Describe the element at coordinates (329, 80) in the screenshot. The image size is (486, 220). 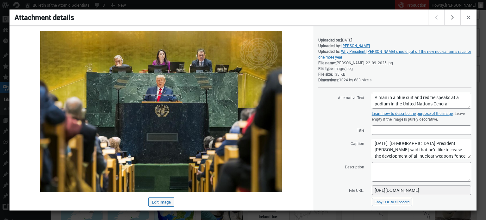
I see `strong: Dimensions:` at that location.